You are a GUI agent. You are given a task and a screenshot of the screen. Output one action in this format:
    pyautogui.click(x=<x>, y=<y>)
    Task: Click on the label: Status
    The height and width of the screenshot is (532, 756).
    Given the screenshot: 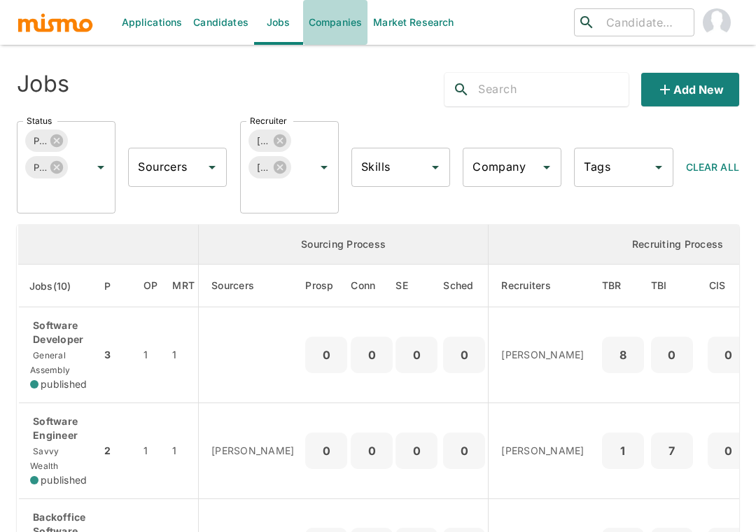 What is the action you would take?
    pyautogui.click(x=39, y=120)
    